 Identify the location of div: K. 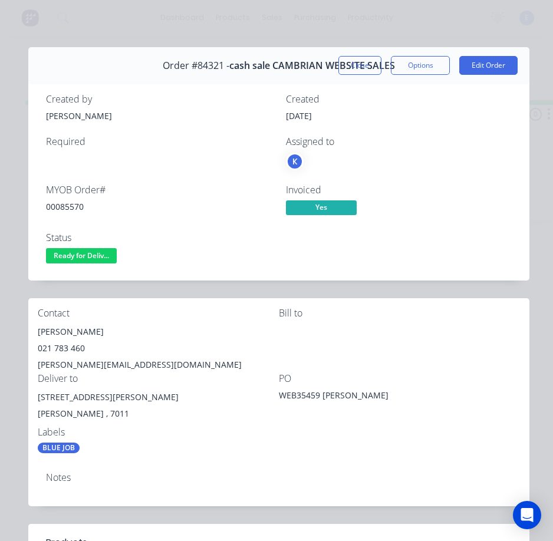
(295, 162).